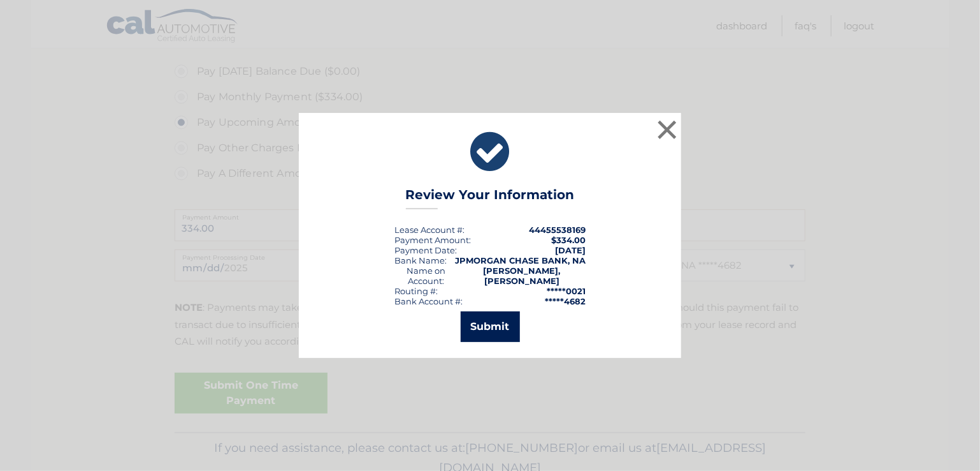  Describe the element at coordinates (490, 198) in the screenshot. I see `h3: Review Your Information` at that location.